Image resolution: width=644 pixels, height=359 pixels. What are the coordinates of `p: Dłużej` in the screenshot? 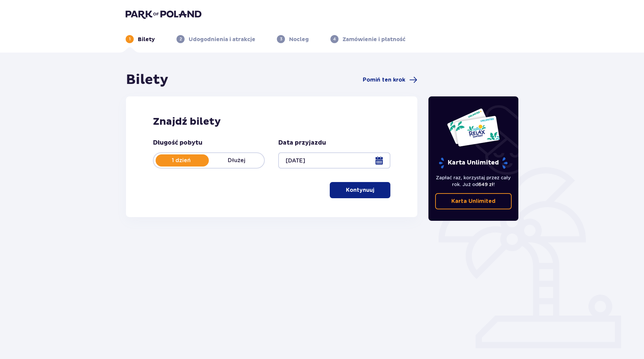 It's located at (236, 160).